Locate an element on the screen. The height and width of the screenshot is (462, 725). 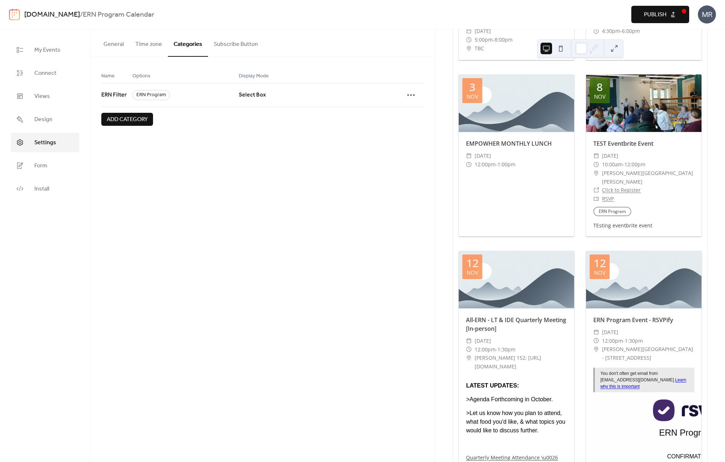
span: Add category is located at coordinates (127, 120).